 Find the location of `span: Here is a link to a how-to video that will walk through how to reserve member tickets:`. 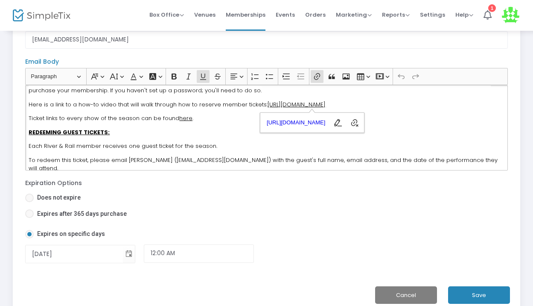

span: Here is a link to a how-to video that will walk through how to reserve member tickets: is located at coordinates (148, 104).